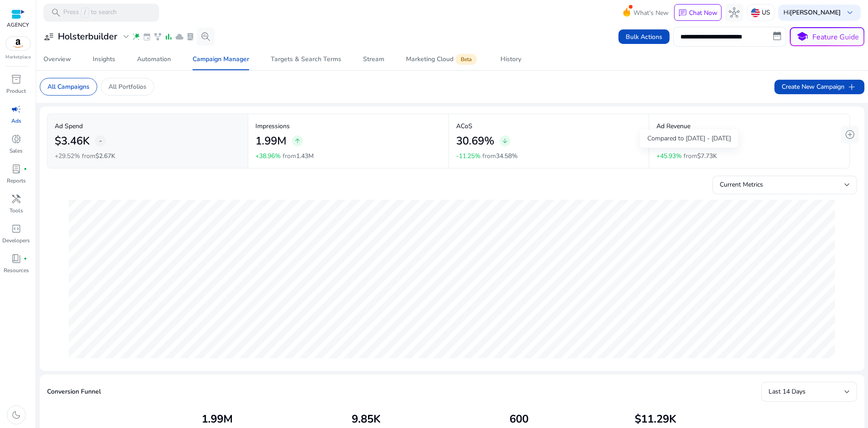 This screenshot has height=428, width=868. What do you see at coordinates (16, 151) in the screenshot?
I see `p: Sales` at bounding box center [16, 151].